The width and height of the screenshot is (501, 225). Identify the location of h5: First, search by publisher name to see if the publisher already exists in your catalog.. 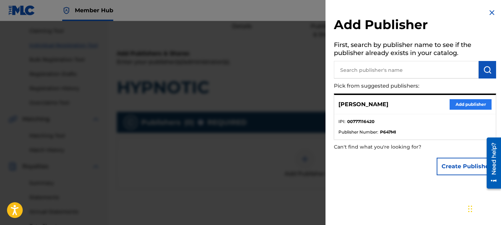
(415, 50).